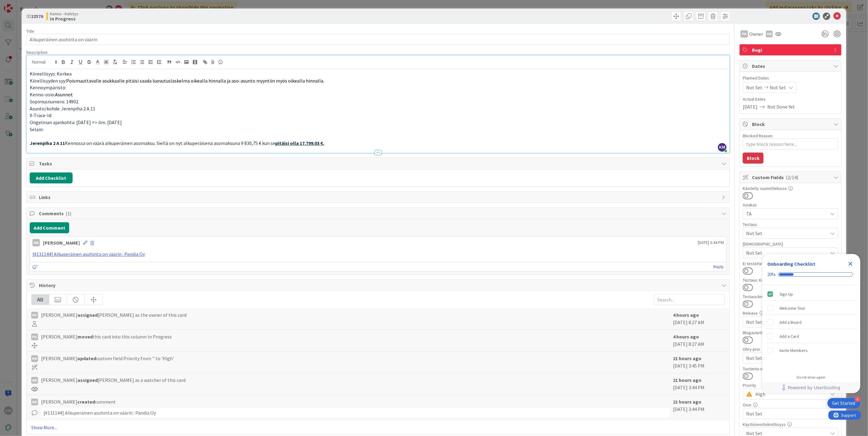 The height and width of the screenshot is (436, 868). What do you see at coordinates (37, 129) in the screenshot?
I see `span: Selain:` at bounding box center [37, 129].